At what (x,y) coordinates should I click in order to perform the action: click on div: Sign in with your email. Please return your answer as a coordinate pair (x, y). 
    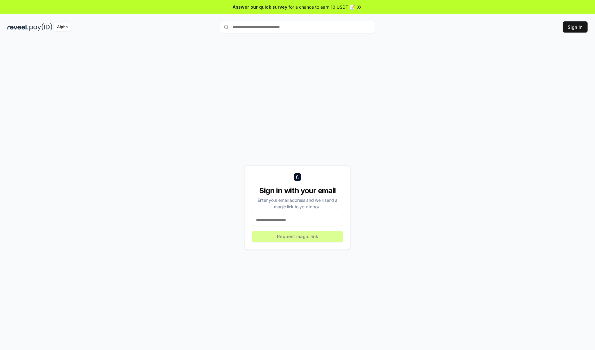
    Looking at the image, I should click on (297, 190).